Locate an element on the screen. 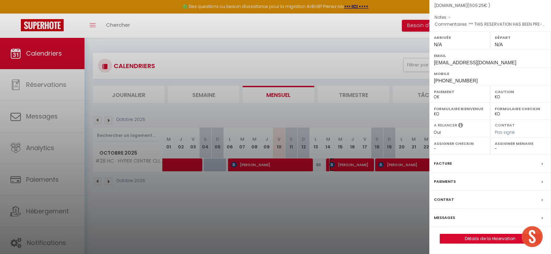 This screenshot has height=254, width=551. label: Arrivée is located at coordinates (459, 38).